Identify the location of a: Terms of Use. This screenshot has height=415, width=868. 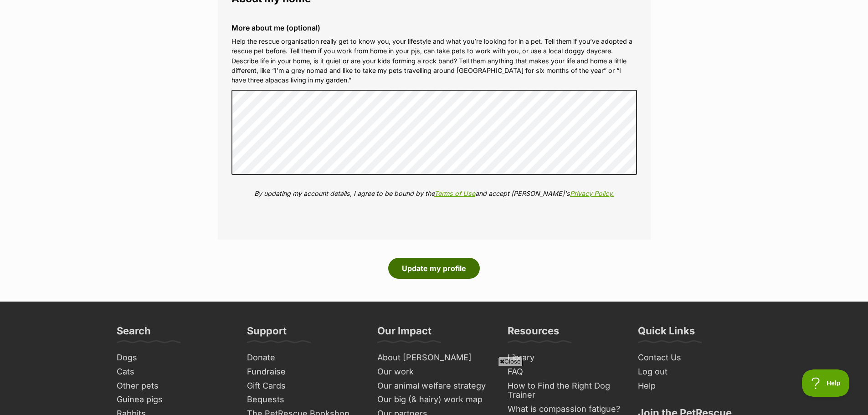
(455, 193).